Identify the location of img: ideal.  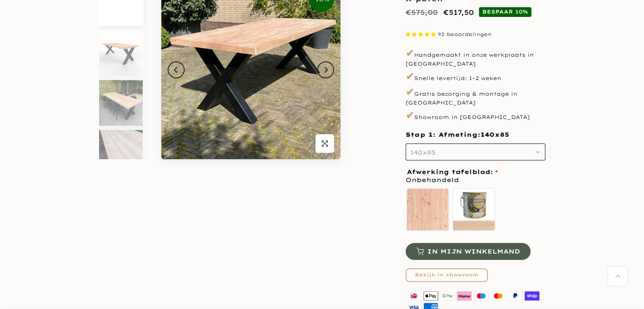
(414, 296).